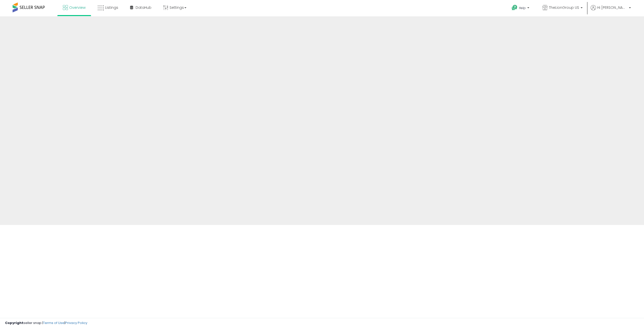 Image resolution: width=644 pixels, height=328 pixels. Describe the element at coordinates (515, 8) in the screenshot. I see `i: Get Help` at that location.